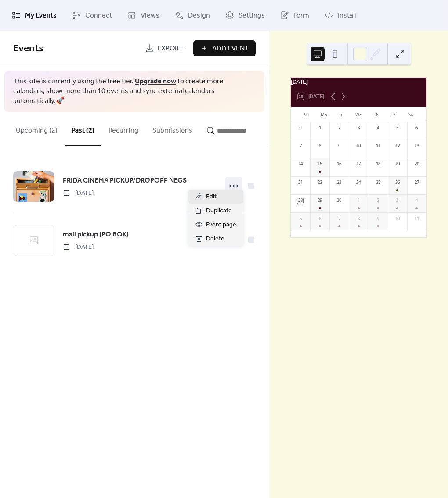 The width and height of the screenshot is (448, 498). I want to click on span: FRIDA CINEMA PICKUP/DROPOFF NEGS, so click(125, 181).